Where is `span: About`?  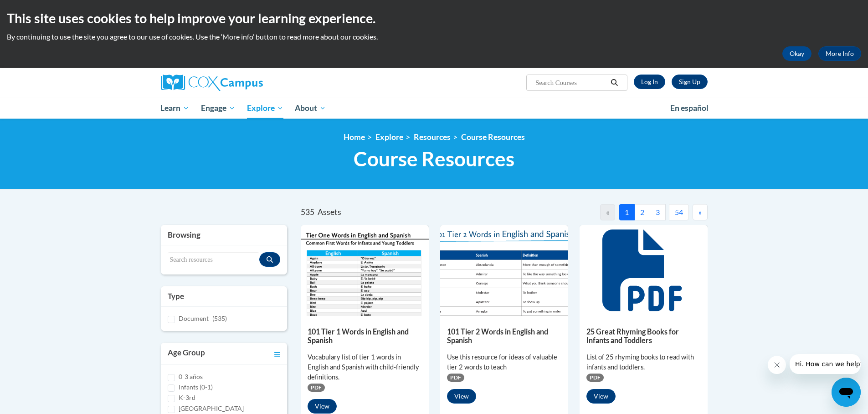 span: About is located at coordinates (310, 108).